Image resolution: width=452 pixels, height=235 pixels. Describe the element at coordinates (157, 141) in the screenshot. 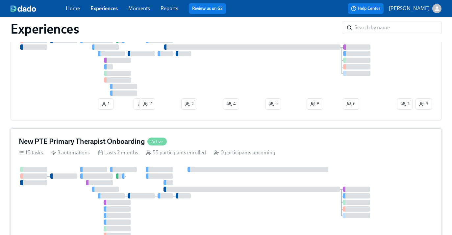

I see `span: Active` at that location.